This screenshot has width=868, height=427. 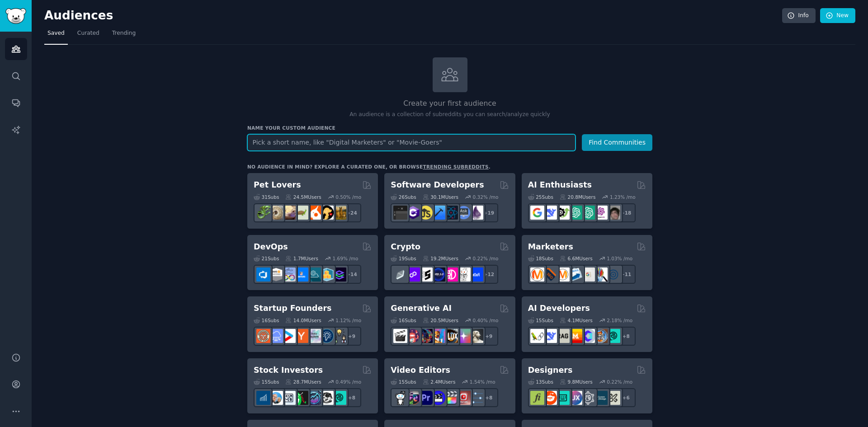 I want to click on img: aivideo, so click(x=400, y=336).